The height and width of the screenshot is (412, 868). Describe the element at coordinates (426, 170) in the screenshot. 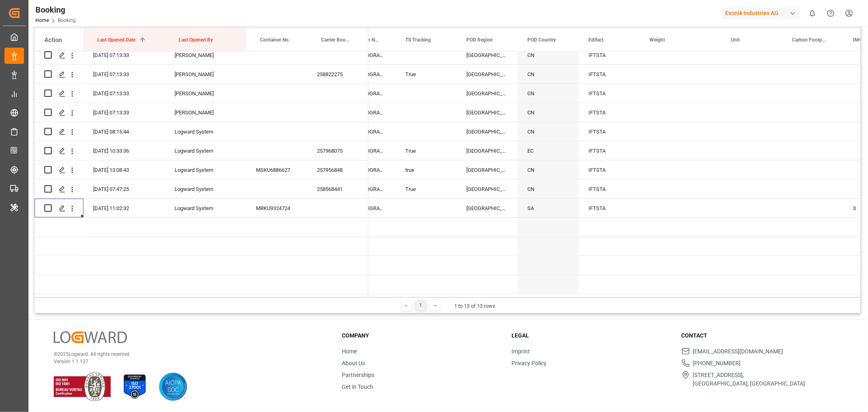

I see `div: true` at that location.